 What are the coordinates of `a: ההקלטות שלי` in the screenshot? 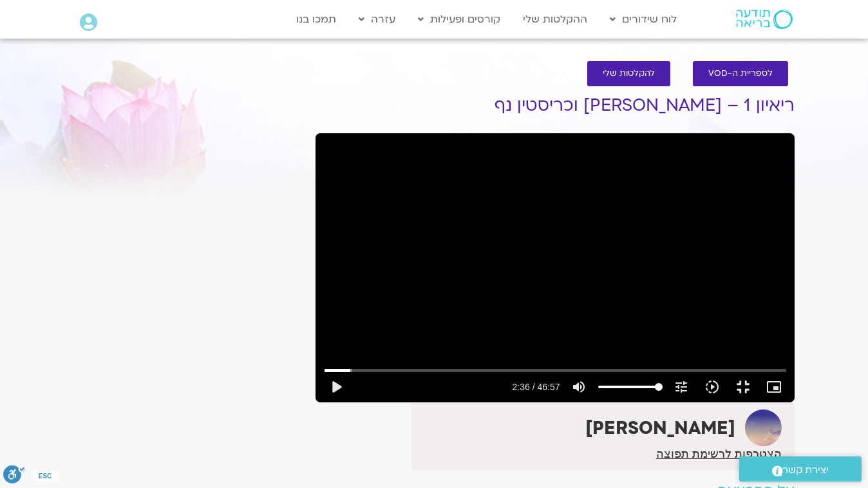 It's located at (555, 19).